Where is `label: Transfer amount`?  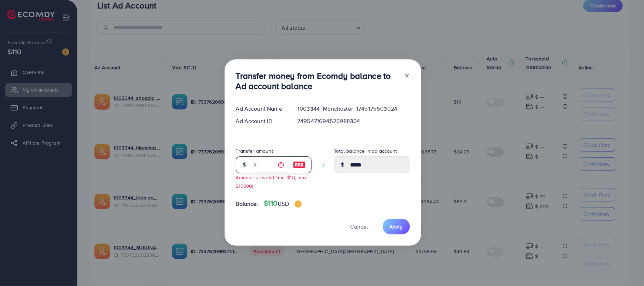
label: Transfer amount is located at coordinates (255, 151).